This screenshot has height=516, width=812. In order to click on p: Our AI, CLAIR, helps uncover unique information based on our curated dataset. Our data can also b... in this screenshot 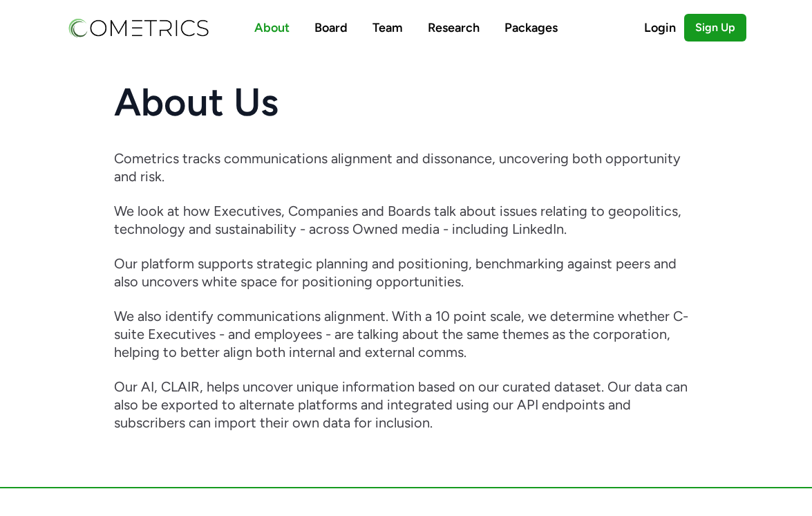, I will do `click(405, 405)`.